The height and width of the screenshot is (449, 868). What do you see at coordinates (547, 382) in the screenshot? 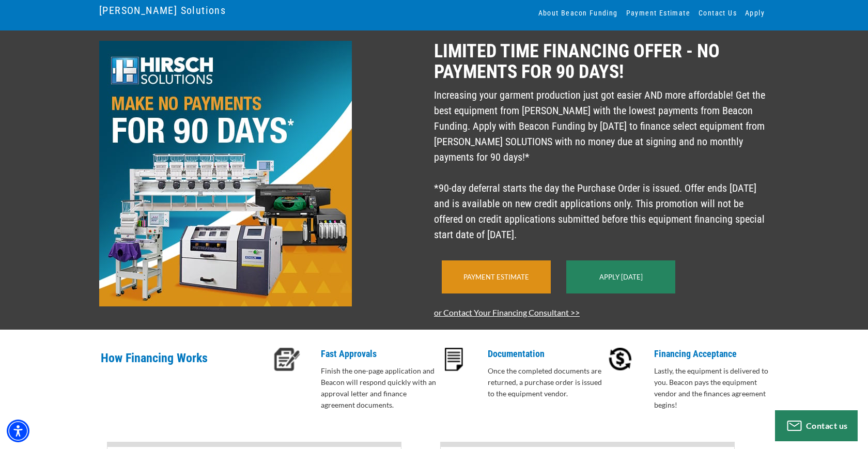
I see `p: Once the completed documents are returned, a purchase order is issued to the equipment vendor.` at bounding box center [547, 382].